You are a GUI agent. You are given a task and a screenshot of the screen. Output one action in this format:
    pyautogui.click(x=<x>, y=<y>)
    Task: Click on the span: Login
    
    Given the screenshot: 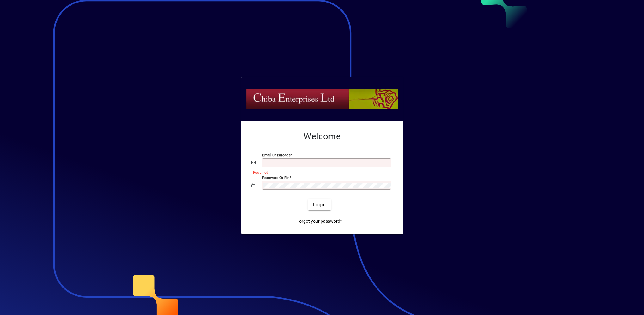 What is the action you would take?
    pyautogui.click(x=319, y=205)
    